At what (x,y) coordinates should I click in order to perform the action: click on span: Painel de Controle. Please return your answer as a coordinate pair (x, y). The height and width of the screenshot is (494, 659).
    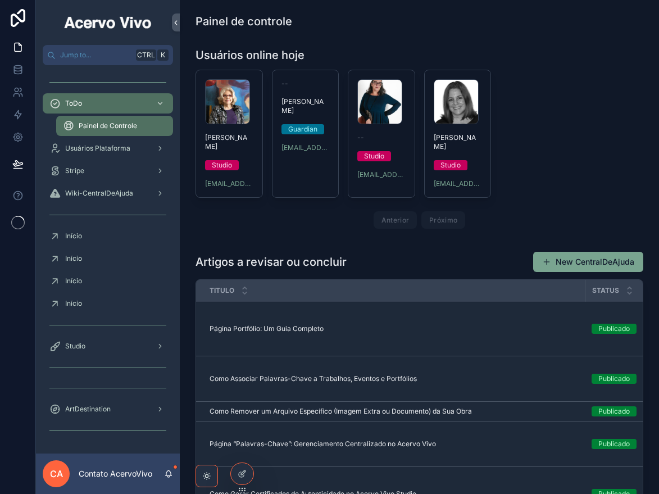
    Looking at the image, I should click on (108, 126).